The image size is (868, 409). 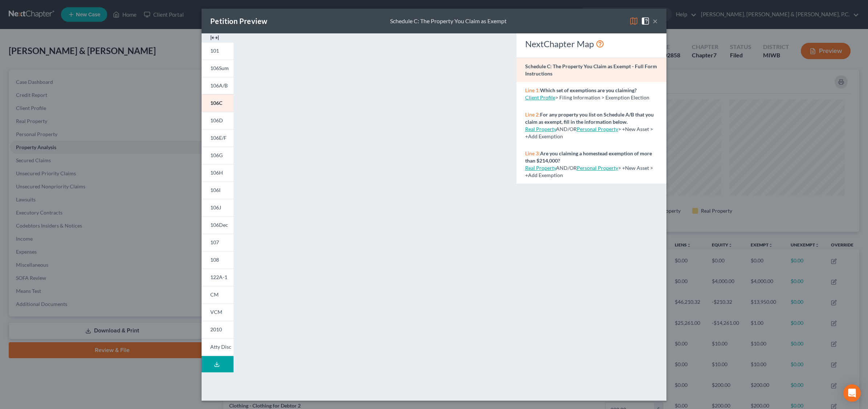 What do you see at coordinates (533, 90) in the screenshot?
I see `span: Line 1:` at bounding box center [533, 90].